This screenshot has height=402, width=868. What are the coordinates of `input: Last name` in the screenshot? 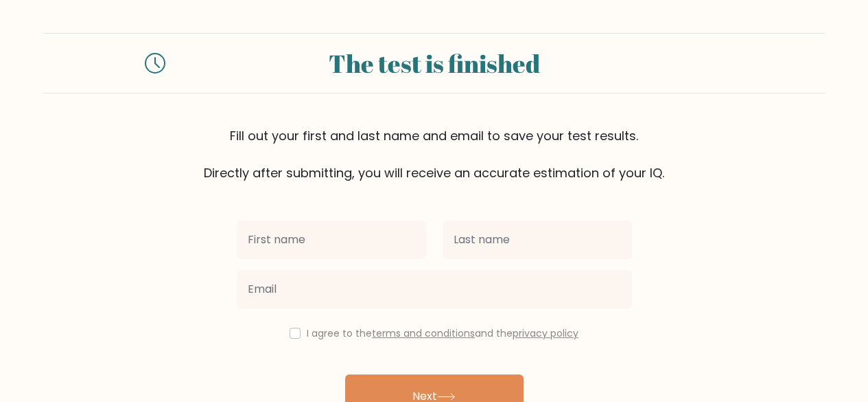 It's located at (537, 240).